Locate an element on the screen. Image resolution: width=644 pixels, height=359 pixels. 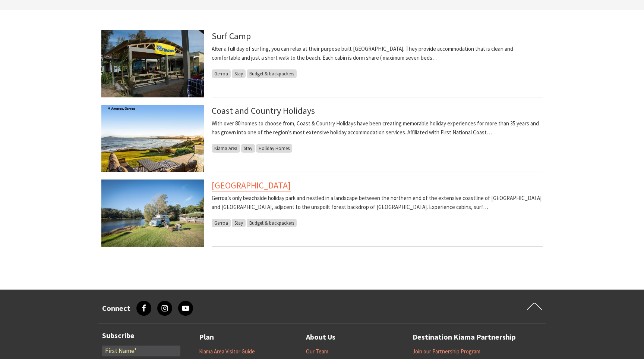
a: Plan is located at coordinates (206, 337).